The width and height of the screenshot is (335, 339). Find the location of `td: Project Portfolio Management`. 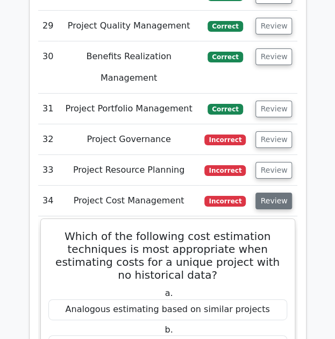

td: Project Portfolio Management is located at coordinates (129, 109).